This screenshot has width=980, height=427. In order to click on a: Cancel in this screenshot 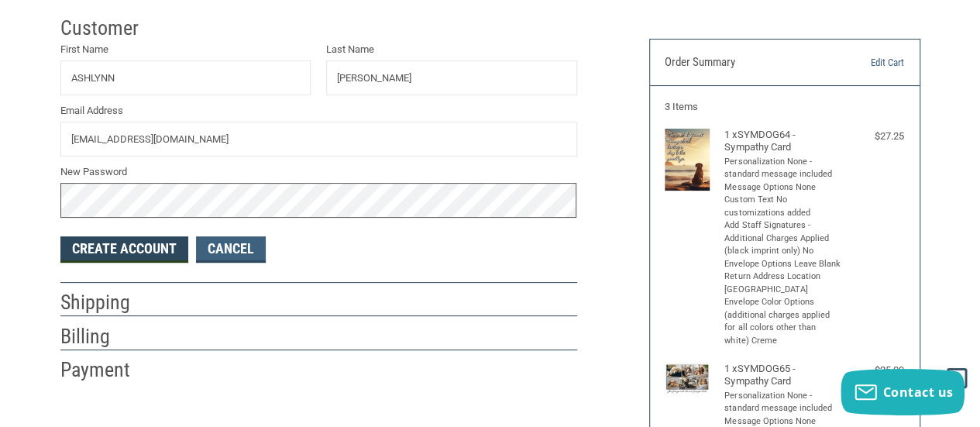, I will do `click(231, 249)`.